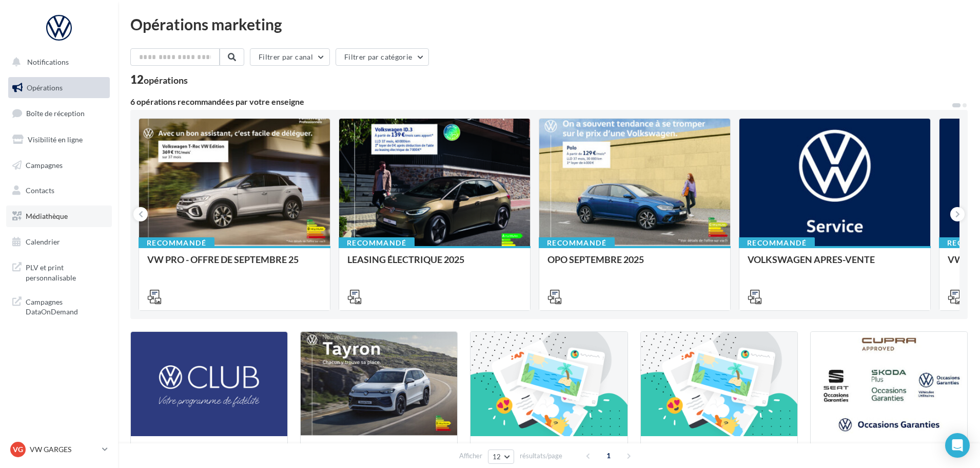  What do you see at coordinates (59, 140) in the screenshot?
I see `a: Visibilité en ligne` at bounding box center [59, 140].